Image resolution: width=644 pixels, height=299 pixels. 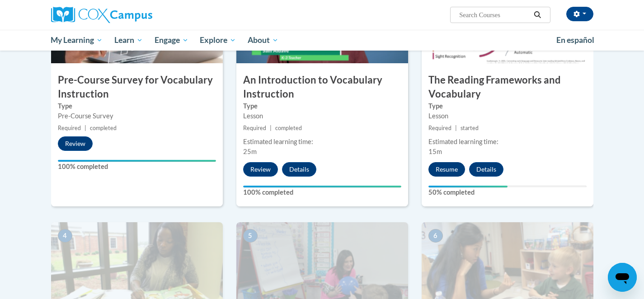 I want to click on span: 25m, so click(x=250, y=152).